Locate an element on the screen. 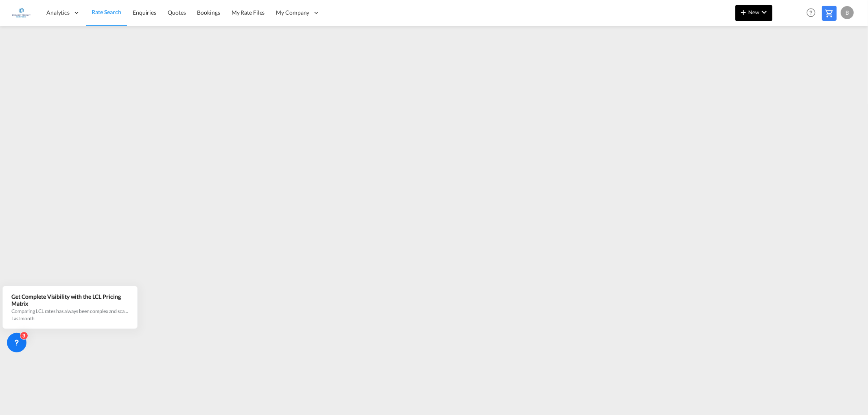  div: B is located at coordinates (848, 12).